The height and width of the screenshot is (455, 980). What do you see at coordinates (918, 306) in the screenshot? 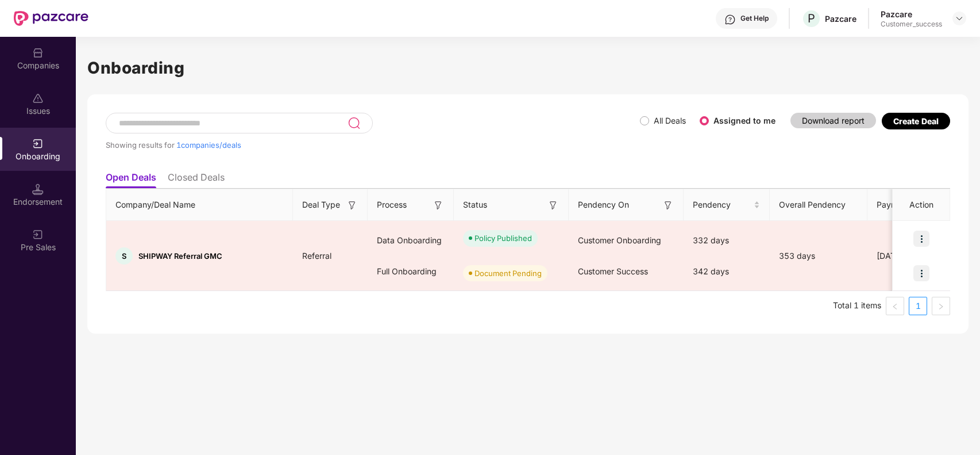
I see `a: 1` at bounding box center [918, 306].